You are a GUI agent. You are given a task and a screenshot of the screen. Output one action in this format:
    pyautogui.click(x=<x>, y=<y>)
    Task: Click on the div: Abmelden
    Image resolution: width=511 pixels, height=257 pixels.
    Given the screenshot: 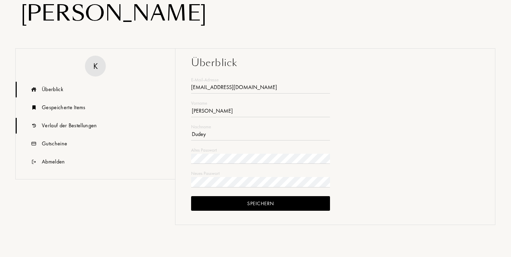 What is the action you would take?
    pyautogui.click(x=53, y=162)
    